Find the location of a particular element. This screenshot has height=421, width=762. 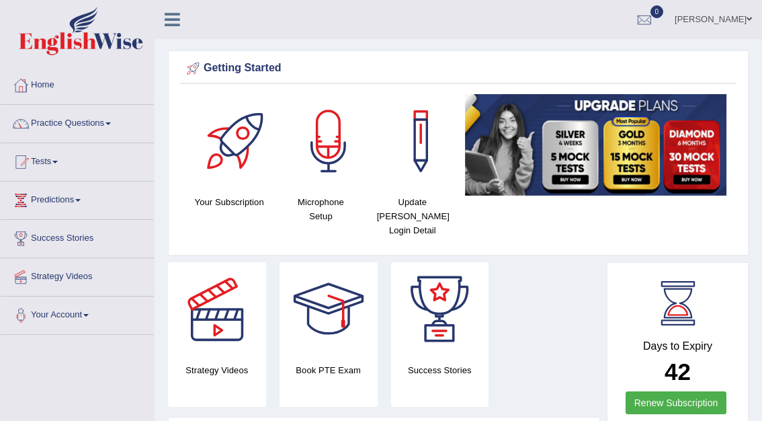

a: Practice Questions is located at coordinates (77, 122).